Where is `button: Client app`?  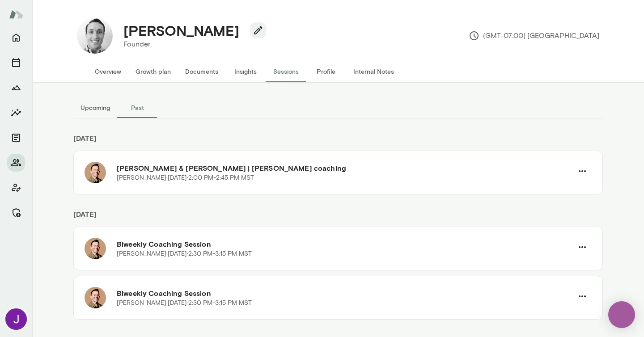
button: Client app is located at coordinates (16, 188).